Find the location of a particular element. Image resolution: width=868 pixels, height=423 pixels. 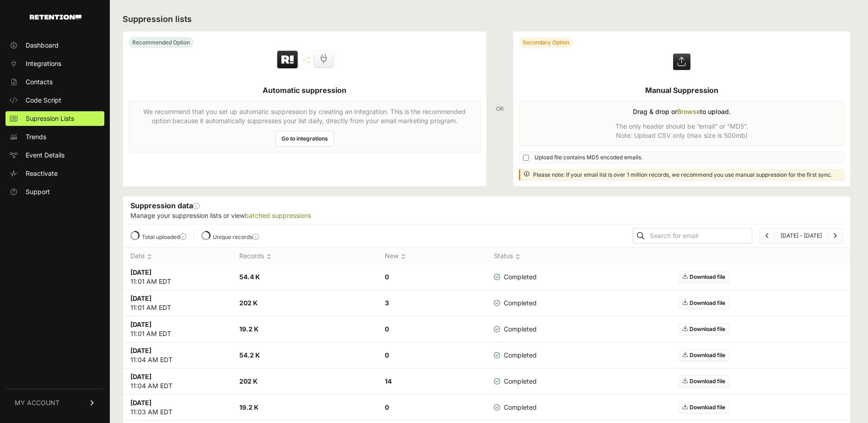

span: Reactivate is located at coordinates (41, 173).